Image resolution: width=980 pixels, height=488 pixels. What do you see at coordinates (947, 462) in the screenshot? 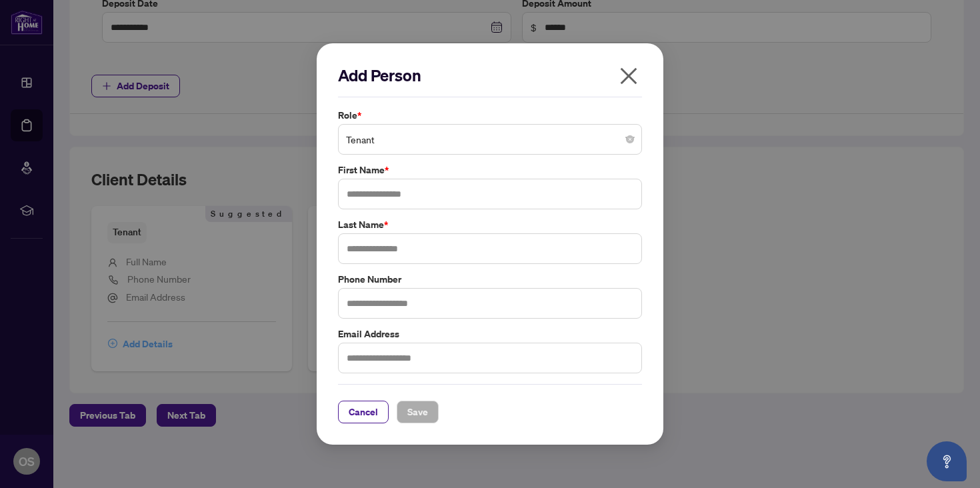
I see `button: Open asap` at bounding box center [947, 462].